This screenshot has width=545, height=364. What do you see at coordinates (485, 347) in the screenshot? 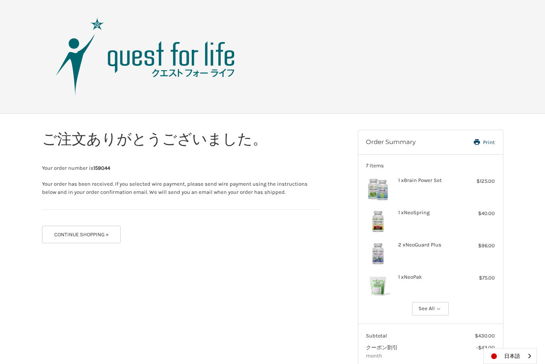
I see `span: -$43.00` at bounding box center [485, 347].